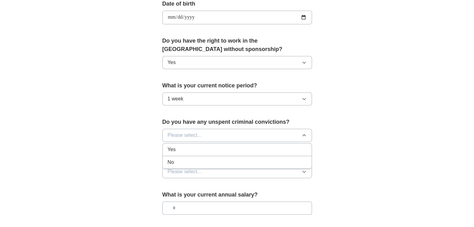 This screenshot has height=227, width=474. Describe the element at coordinates (237, 122) in the screenshot. I see `label: Do you have any unspent criminal convictions?` at that location.